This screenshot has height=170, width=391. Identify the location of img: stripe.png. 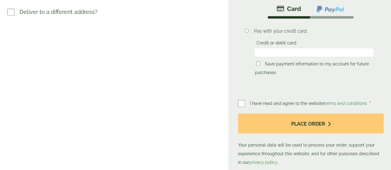
(289, 9).